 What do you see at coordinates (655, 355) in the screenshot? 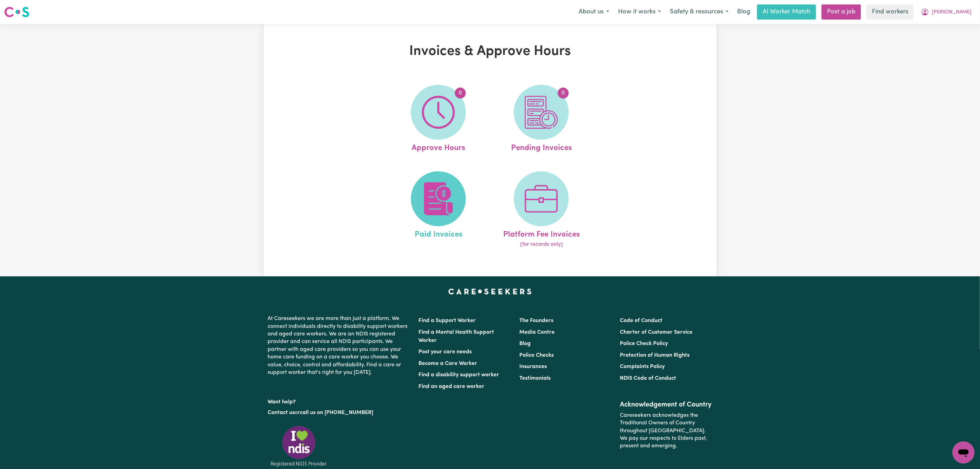
I see `a: Protection of Human Rights` at bounding box center [655, 355].